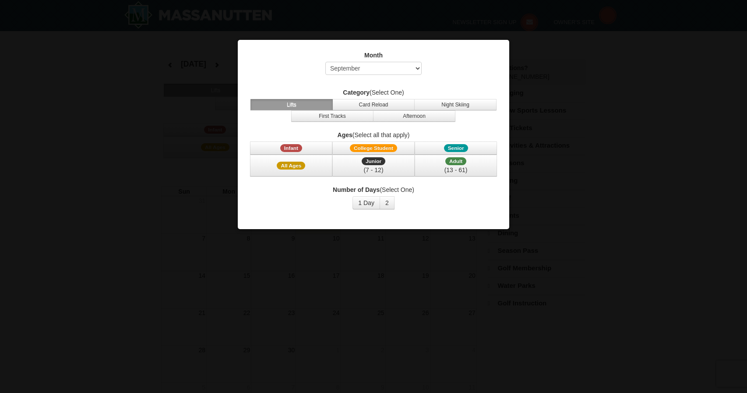  I want to click on button: 2, so click(387, 203).